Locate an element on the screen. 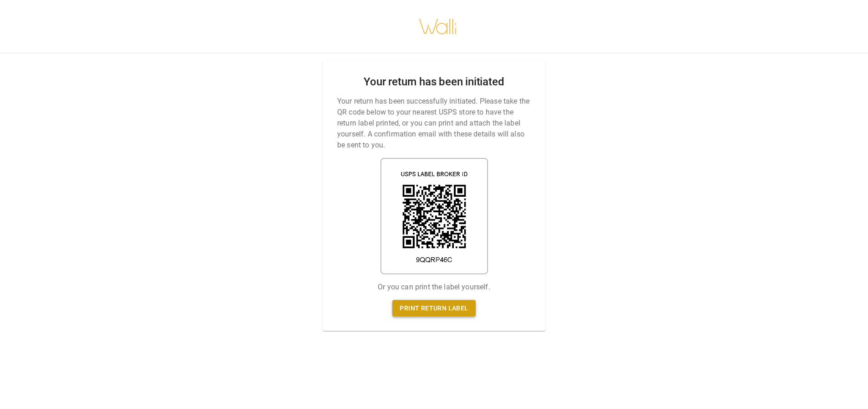 Image resolution: width=868 pixels, height=409 pixels. h2: Your return has been initiated is located at coordinates (434, 81).